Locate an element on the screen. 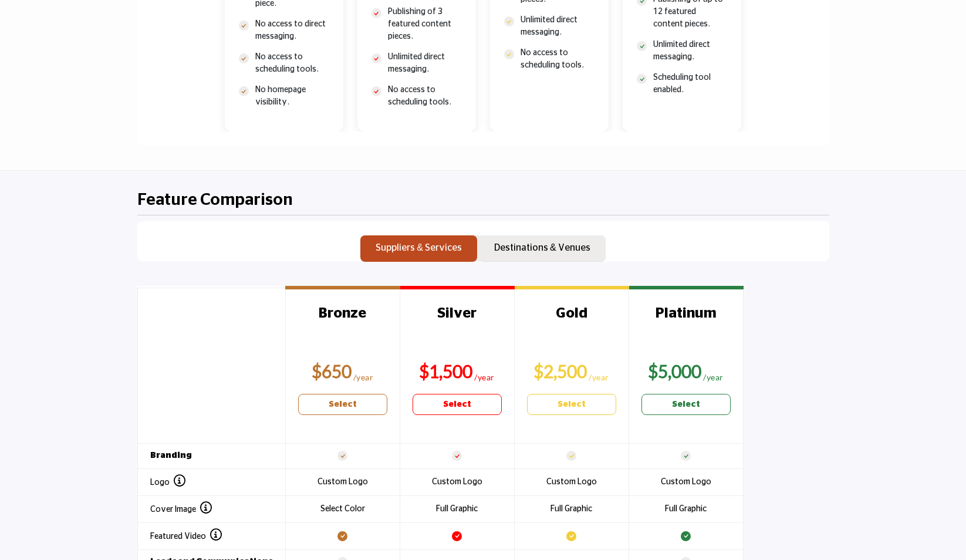 This screenshot has height=560, width=966. p: Suppliers & Services is located at coordinates (418, 248).